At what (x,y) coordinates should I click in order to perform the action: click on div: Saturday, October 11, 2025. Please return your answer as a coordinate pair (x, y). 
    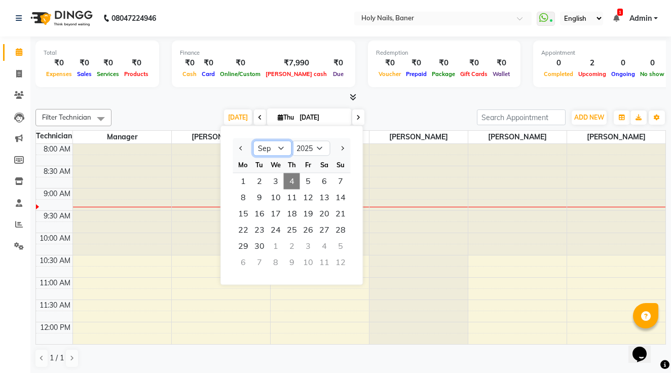
    Looking at the image, I should click on (324, 263).